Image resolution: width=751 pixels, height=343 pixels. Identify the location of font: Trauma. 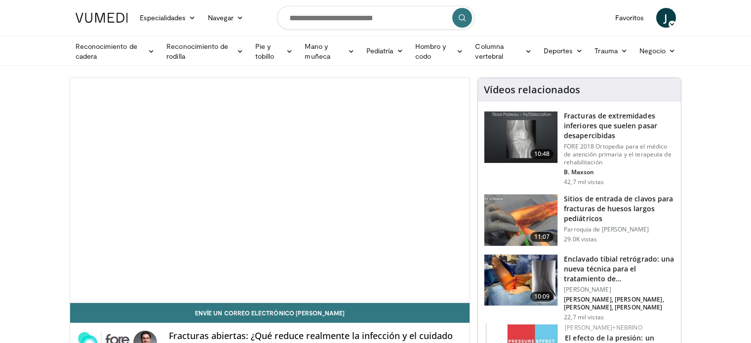
(606, 50).